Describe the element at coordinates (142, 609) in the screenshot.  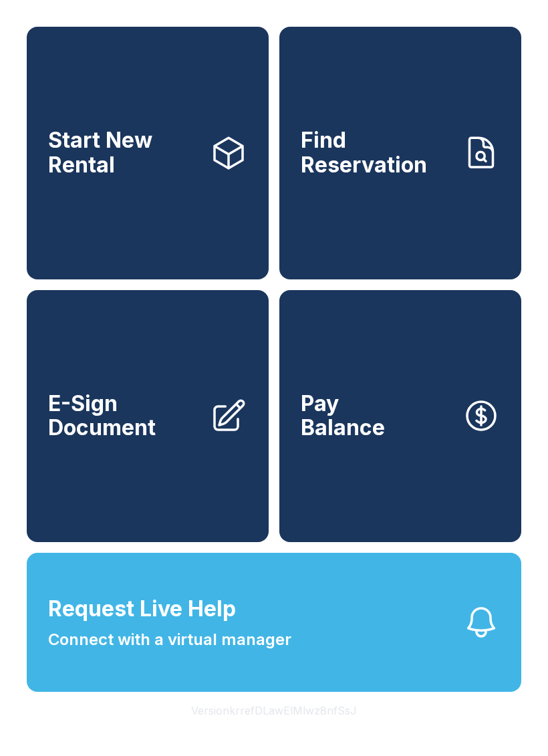
I see `span: Request Live Help` at that location.